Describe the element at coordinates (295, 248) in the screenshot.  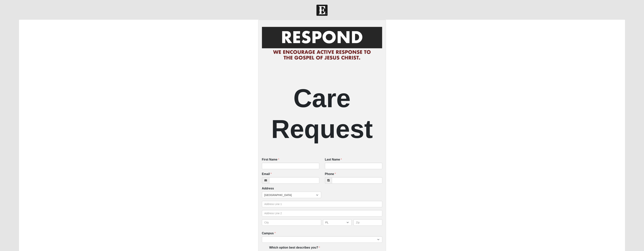
I see `label: Which option best describes you?` at that location.